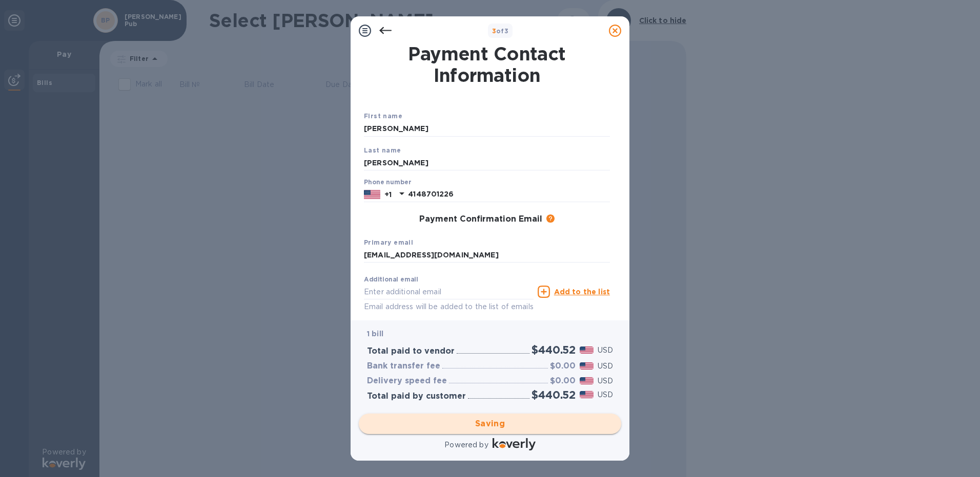 The image size is (980, 477). Describe the element at coordinates (449, 307) in the screenshot. I see `p: Email address will be added to the list of emails` at that location.